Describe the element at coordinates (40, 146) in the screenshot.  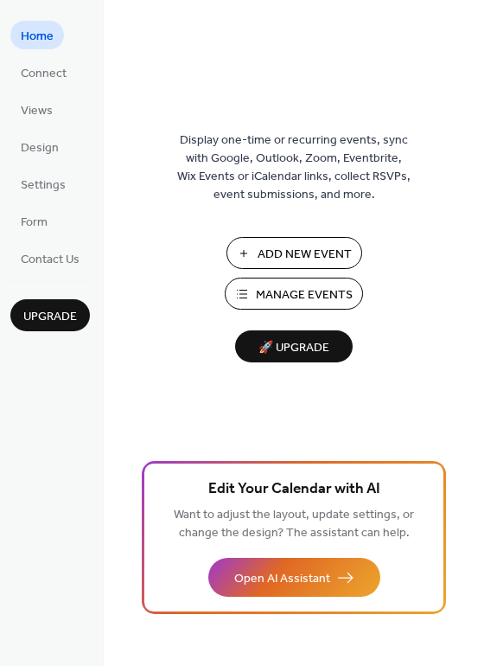
I see `a: Design` at that location.